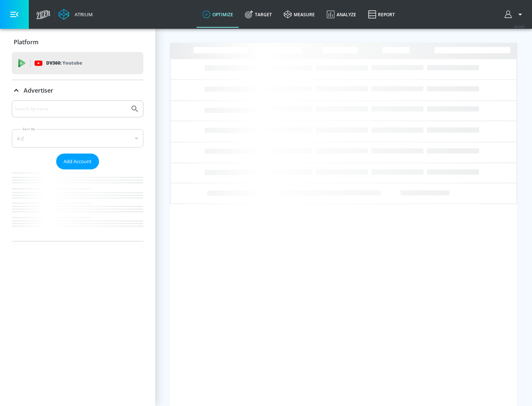  Describe the element at coordinates (78, 162) in the screenshot. I see `button: Add Account` at that location.